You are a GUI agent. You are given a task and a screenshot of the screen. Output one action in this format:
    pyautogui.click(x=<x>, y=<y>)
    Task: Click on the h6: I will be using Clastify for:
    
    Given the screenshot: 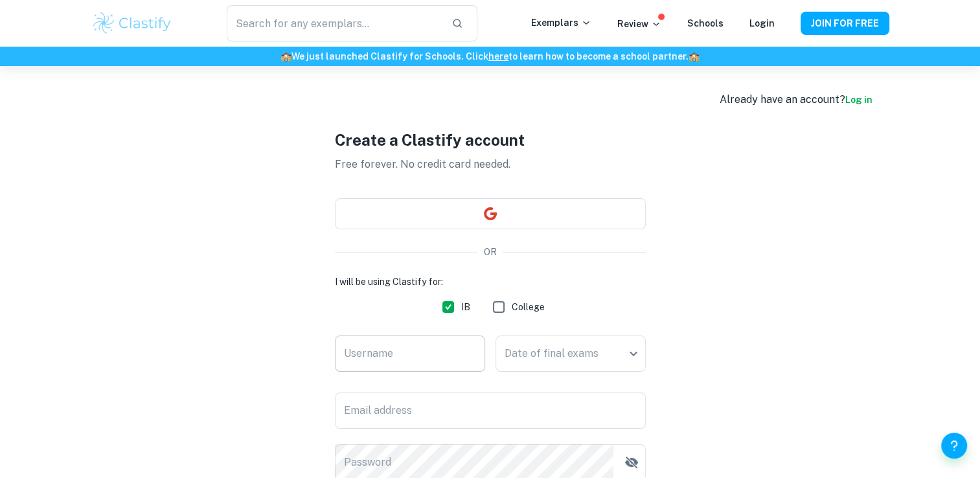 What is the action you would take?
    pyautogui.click(x=490, y=282)
    